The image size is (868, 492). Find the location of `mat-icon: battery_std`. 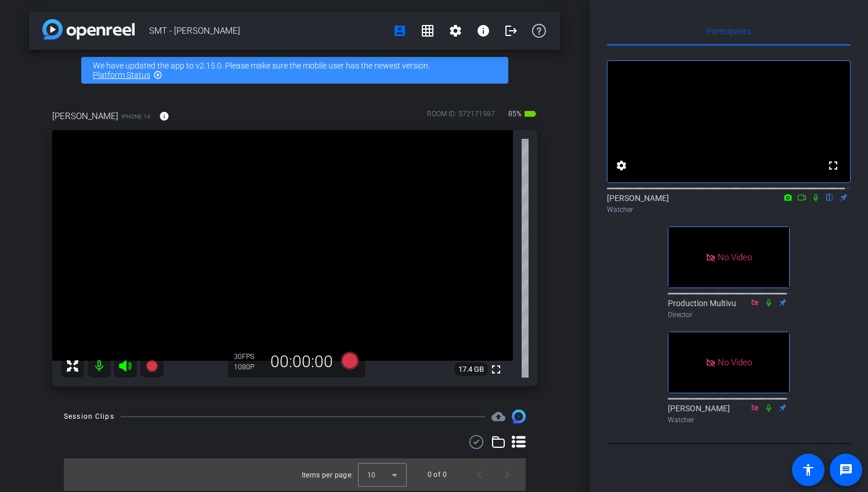

mat-icon: battery_std is located at coordinates (530, 114).